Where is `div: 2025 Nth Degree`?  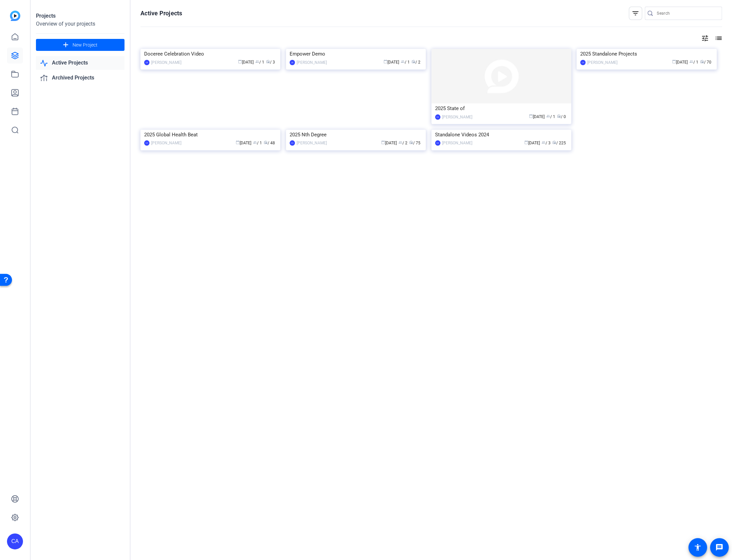 div: 2025 Nth Degree is located at coordinates (355, 135).